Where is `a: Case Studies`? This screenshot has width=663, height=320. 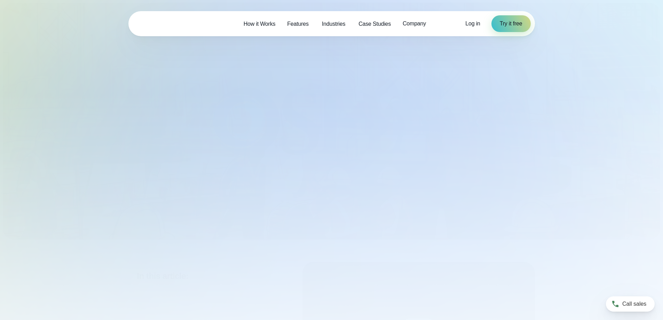
a: Case Studies is located at coordinates (374, 24).